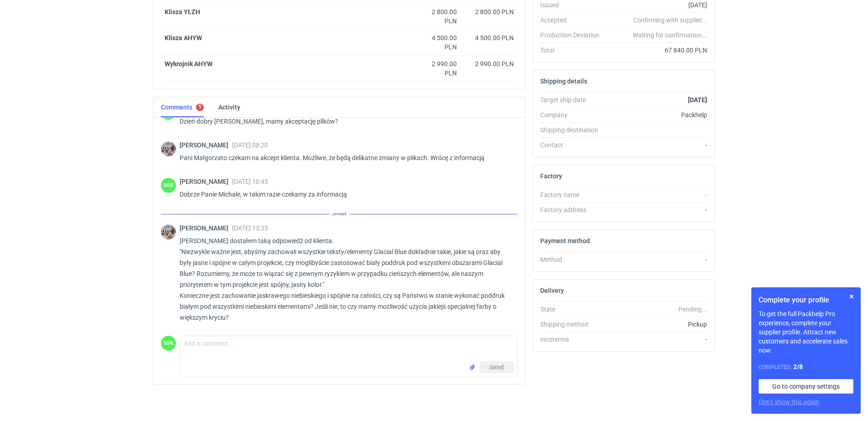 This screenshot has width=868, height=421. What do you see at coordinates (551, 176) in the screenshot?
I see `h2: Factory` at bounding box center [551, 176].